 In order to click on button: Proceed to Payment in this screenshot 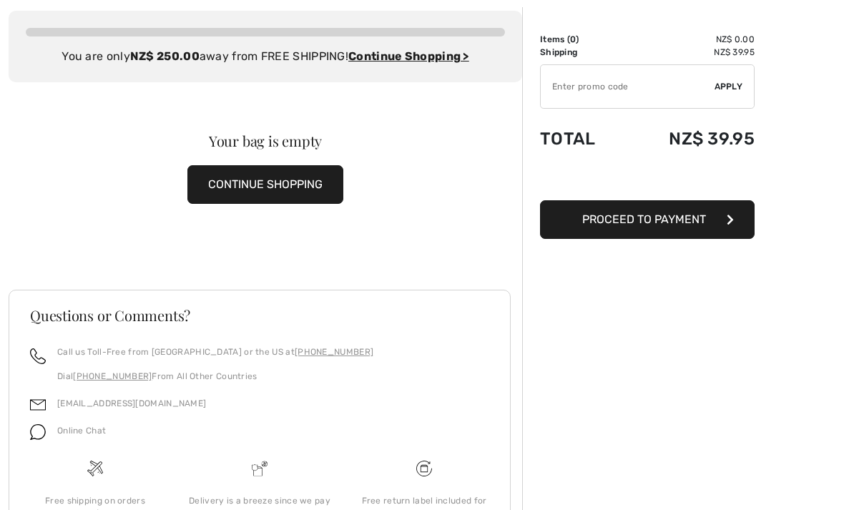, I will do `click(647, 219)`.